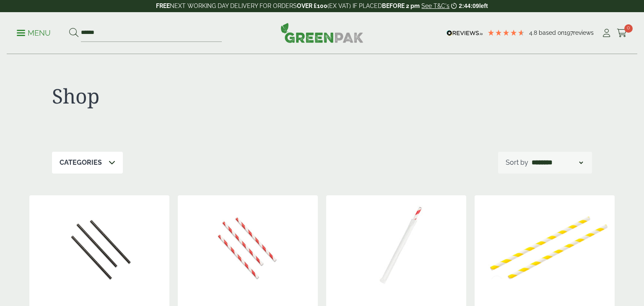 The width and height of the screenshot is (644, 306). Describe the element at coordinates (401, 6) in the screenshot. I see `strong: BEFORE 2 pm` at that location.